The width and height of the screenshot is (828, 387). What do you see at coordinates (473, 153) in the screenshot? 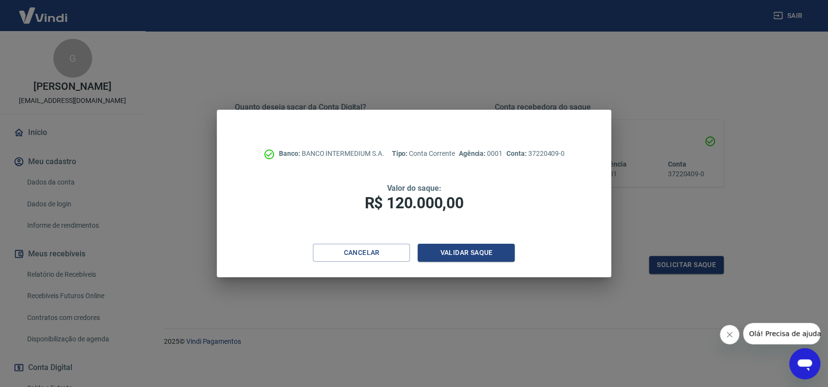
I see `span: Agência:` at bounding box center [473, 153].